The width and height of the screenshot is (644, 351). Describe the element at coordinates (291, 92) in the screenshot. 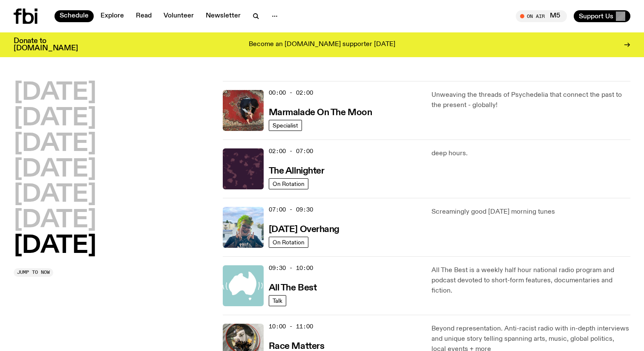

I see `span: 00:00 - 02:00` at that location.